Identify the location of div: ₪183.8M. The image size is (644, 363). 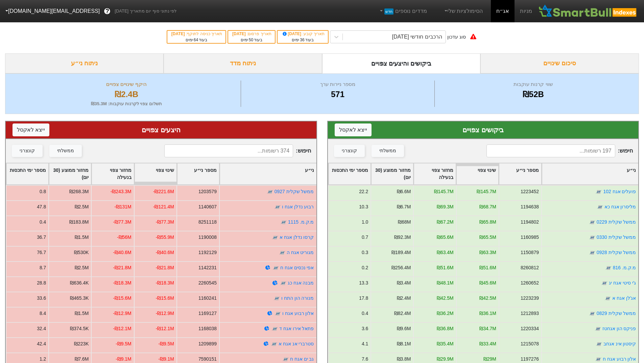
(79, 222).